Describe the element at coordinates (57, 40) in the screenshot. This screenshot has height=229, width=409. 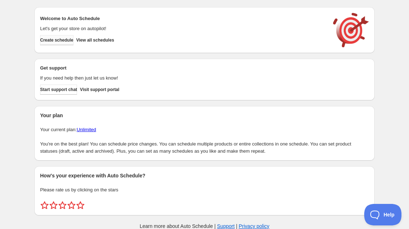
I see `span: Create schedule` at that location.